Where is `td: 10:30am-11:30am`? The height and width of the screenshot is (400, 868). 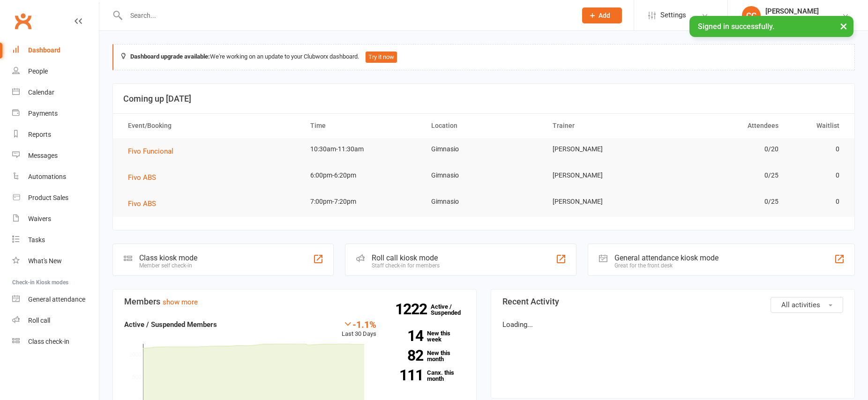 td: 10:30am-11:30am is located at coordinates (363, 149).